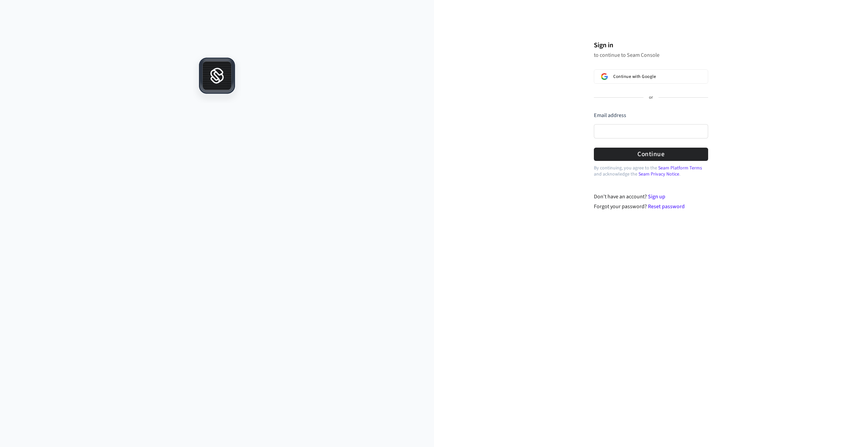  What do you see at coordinates (651, 97) in the screenshot?
I see `p: or` at bounding box center [651, 97].